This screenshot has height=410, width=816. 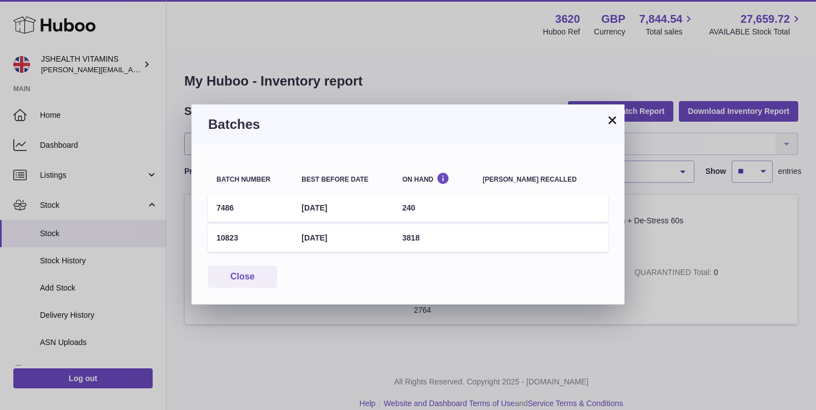 I want to click on td: 10823, so click(x=250, y=238).